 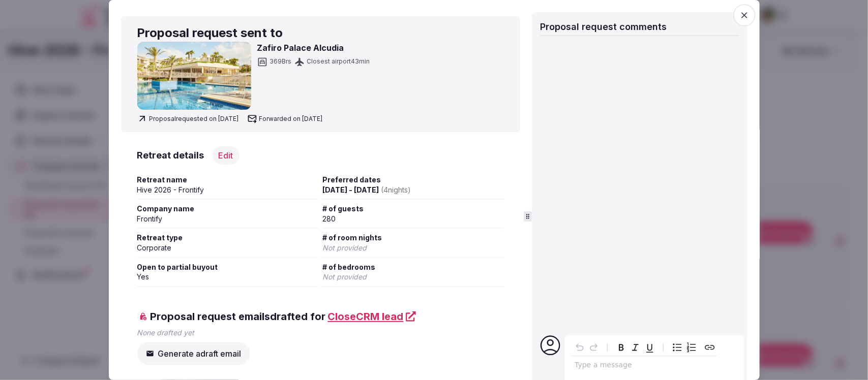 I want to click on h3: Retreat details, so click(x=171, y=155).